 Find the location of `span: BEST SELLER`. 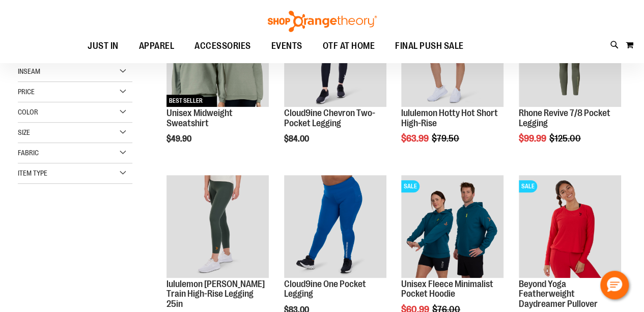

span: BEST SELLER is located at coordinates (186, 101).